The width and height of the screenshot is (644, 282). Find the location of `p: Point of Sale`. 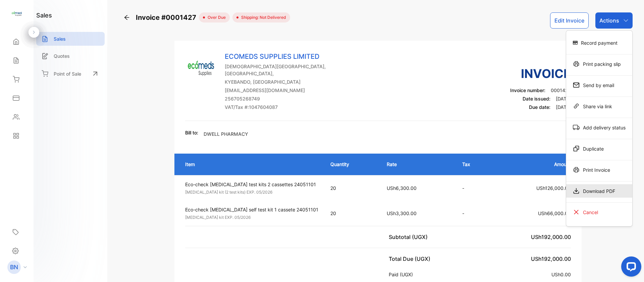

p: Point of Sale is located at coordinates (67, 73).